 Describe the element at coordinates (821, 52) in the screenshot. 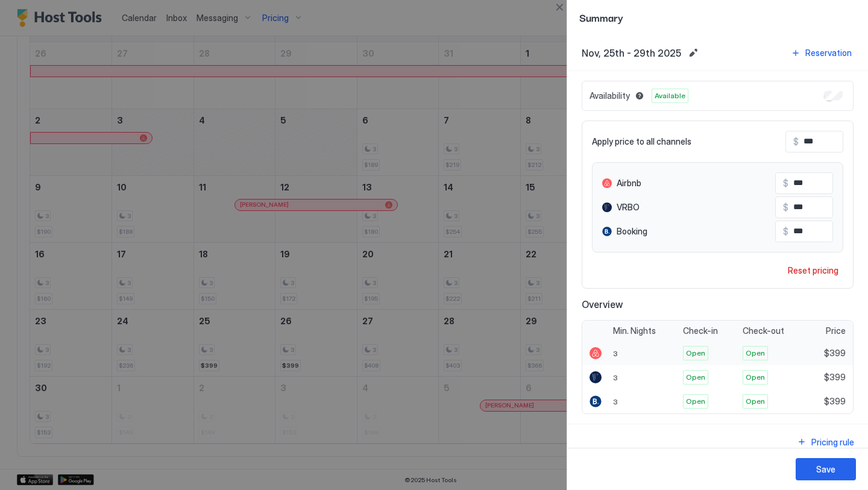

I see `button: Reservation` at that location.